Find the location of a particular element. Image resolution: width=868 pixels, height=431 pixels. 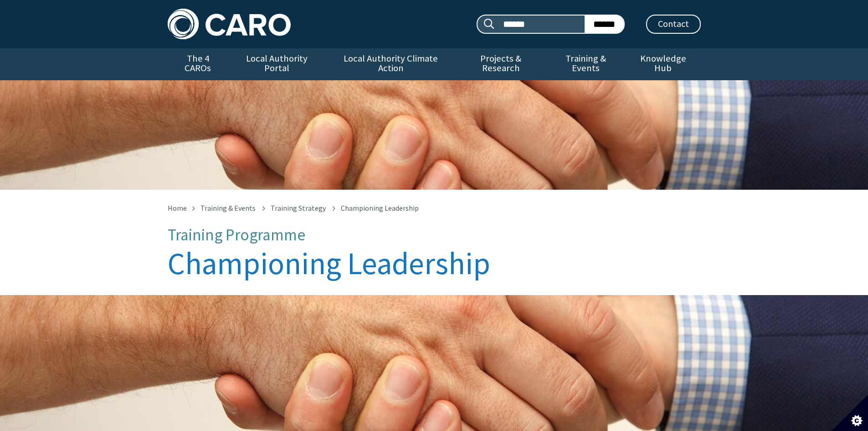

button: Set cookie preferences is located at coordinates (849, 412).